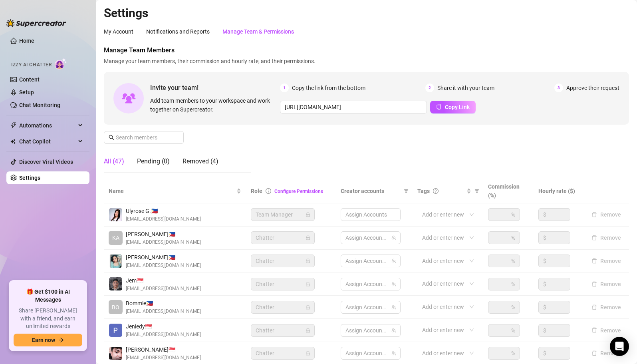  What do you see at coordinates (116, 353) in the screenshot?
I see `img: Janju Lopez` at bounding box center [116, 353].